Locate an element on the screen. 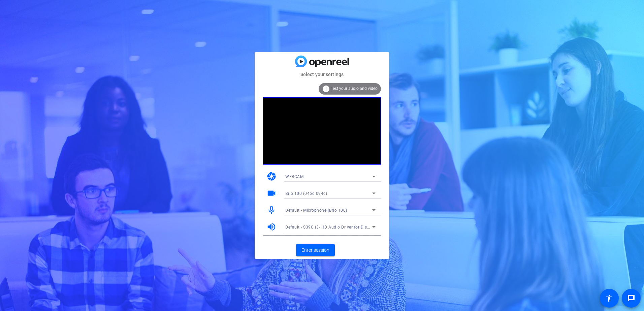 The image size is (644, 311). mat-icon: accessibility is located at coordinates (609, 299).